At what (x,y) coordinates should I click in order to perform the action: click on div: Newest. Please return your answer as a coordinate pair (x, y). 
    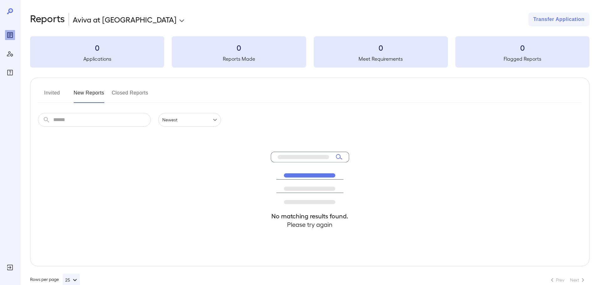
    Looking at the image, I should click on (190, 120).